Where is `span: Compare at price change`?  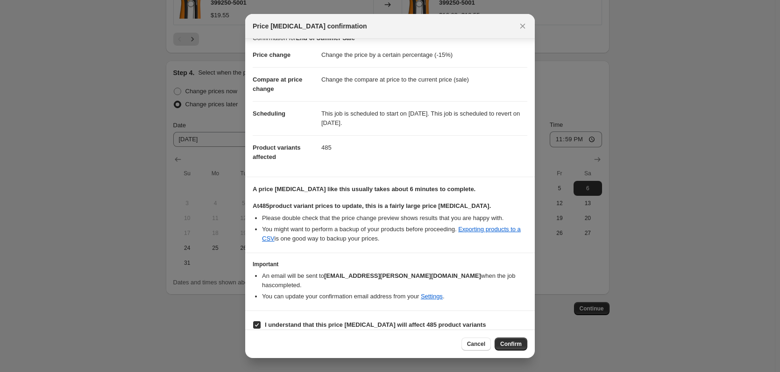
span: Compare at price change is located at coordinates (277, 84).